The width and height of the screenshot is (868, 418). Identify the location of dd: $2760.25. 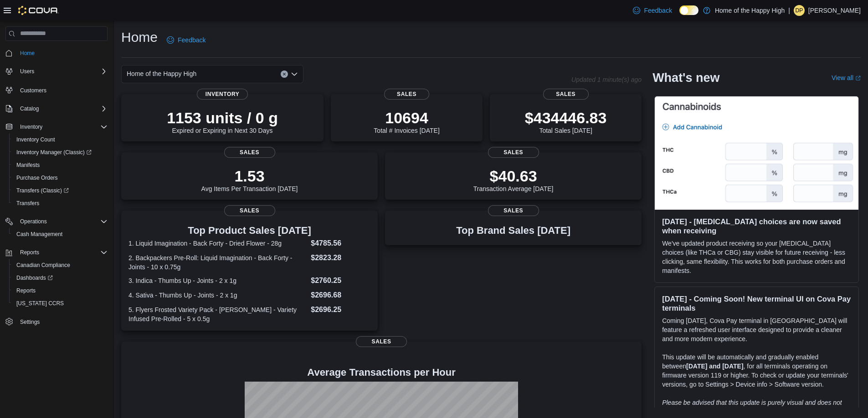
(340, 281).